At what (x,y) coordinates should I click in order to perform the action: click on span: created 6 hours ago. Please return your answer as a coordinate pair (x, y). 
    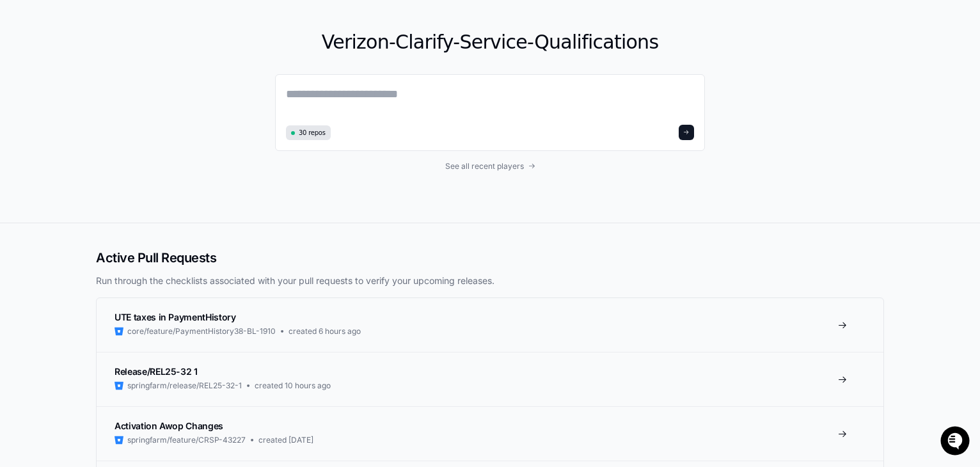
    Looking at the image, I should click on (324, 332).